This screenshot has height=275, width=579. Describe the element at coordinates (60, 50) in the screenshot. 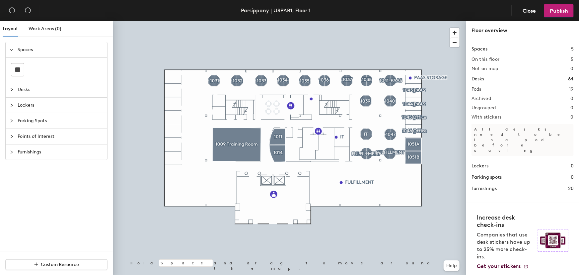

I see `span: Spaces` at that location.